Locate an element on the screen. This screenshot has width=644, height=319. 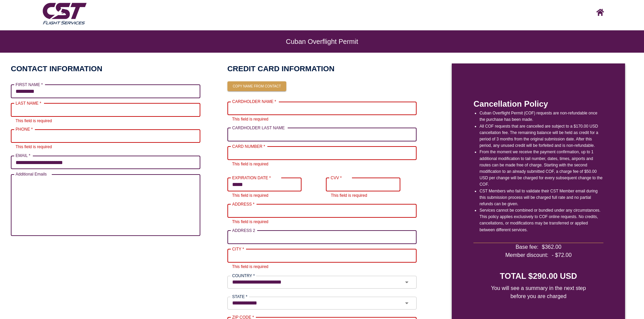
h2: CONTACT INFORMATION is located at coordinates (57, 69).